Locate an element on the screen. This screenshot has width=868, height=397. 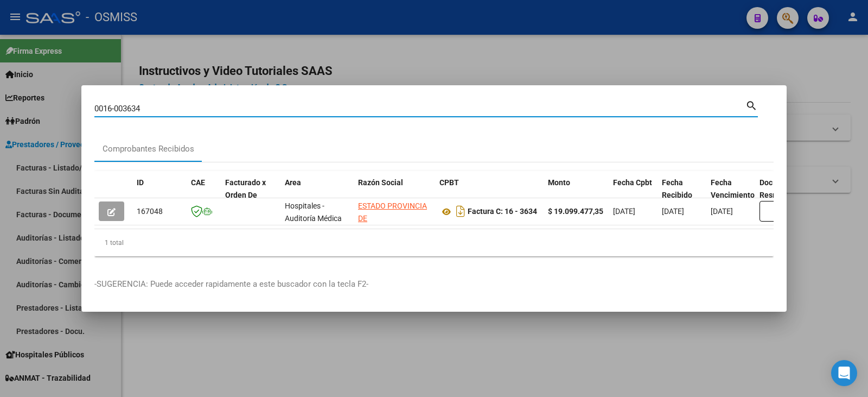
datatable-header-cell: Facturado x Orden De is located at coordinates (251, 195).